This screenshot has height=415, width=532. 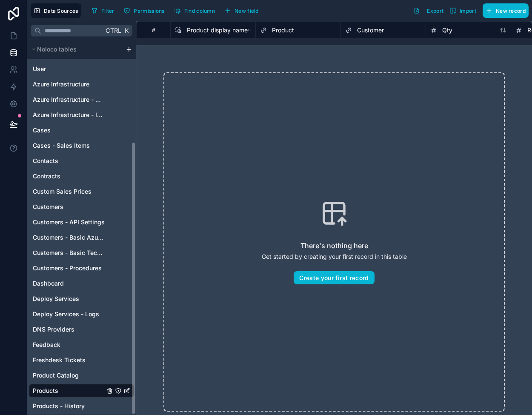 I want to click on button: Permissions, so click(x=144, y=11).